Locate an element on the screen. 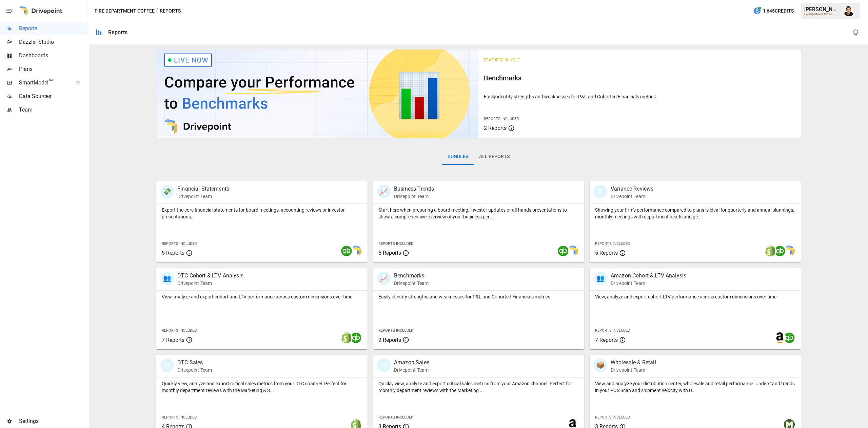  span: Data Sources is located at coordinates (53, 96).